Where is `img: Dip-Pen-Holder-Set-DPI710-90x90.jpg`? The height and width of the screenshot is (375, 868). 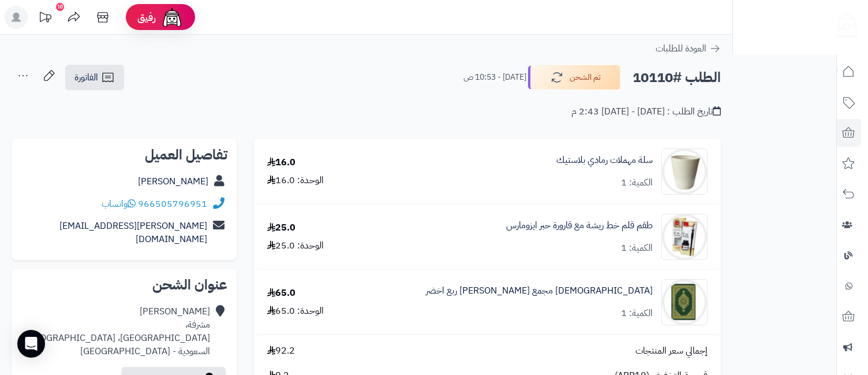 img: Dip-Pen-Holder-Set-DPI710-90x90.jpg is located at coordinates (684, 236).